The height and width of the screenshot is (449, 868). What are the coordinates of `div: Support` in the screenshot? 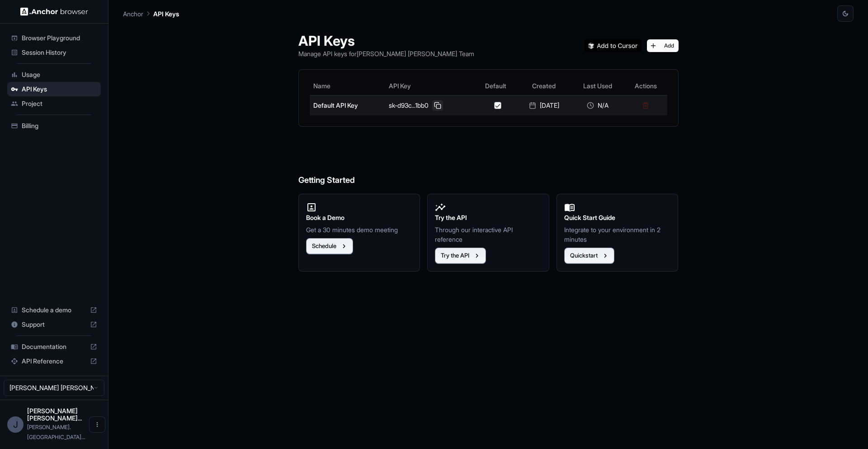 It's located at (54, 325).